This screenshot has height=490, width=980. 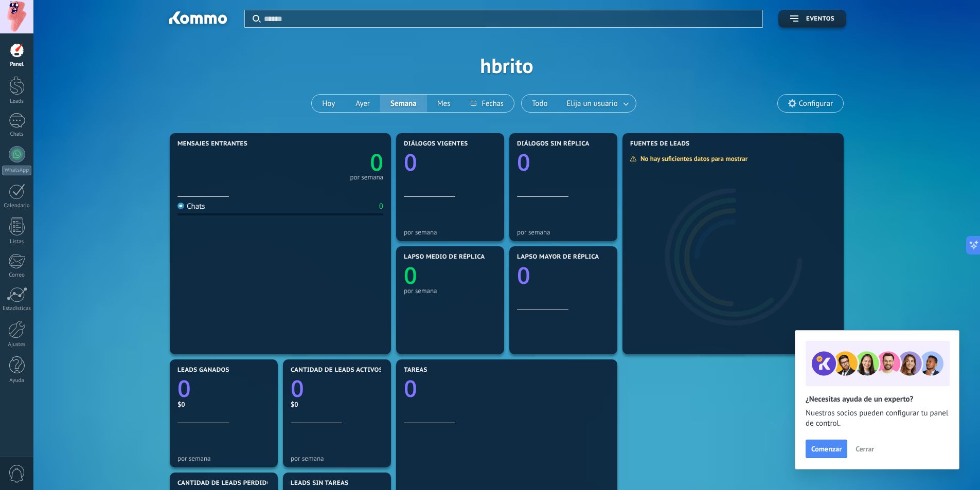 I want to click on span: Diálogos vigentes, so click(x=436, y=144).